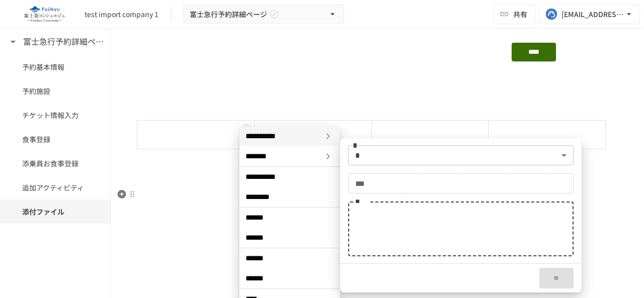  Describe the element at coordinates (55, 115) in the screenshot. I see `span: チケット情報入力` at that location.